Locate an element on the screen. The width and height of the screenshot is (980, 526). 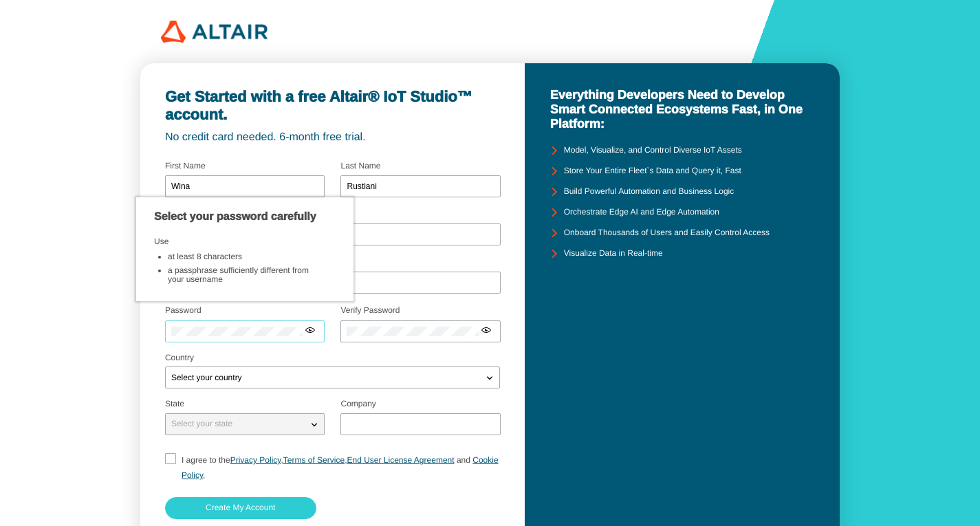
unity-typography: Everything Developers Need to Develop Smart Connected Ecosystems Fast, in One Platform: is located at coordinates (682, 109).